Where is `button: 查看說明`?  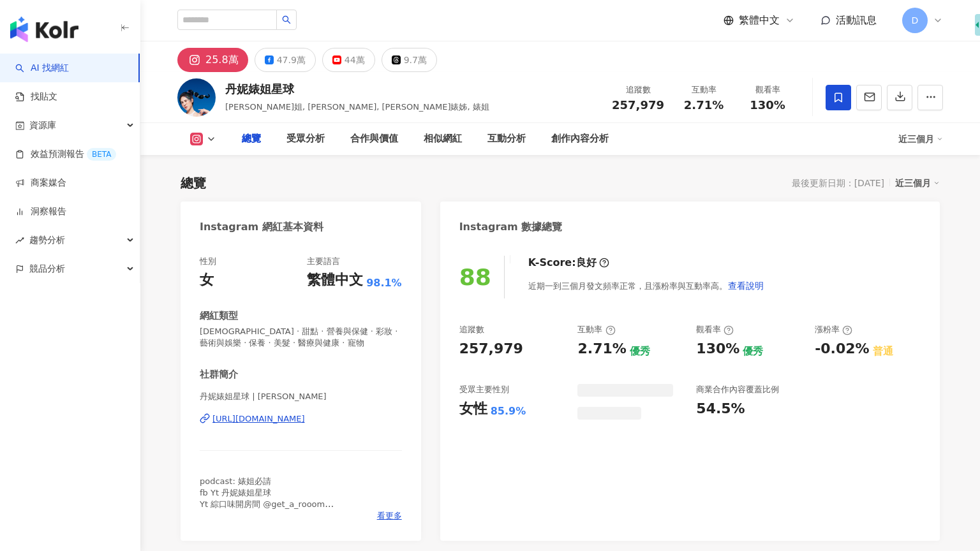 button: 查看說明 is located at coordinates (746, 285).